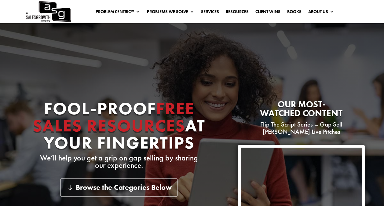 This screenshot has height=206, width=384. I want to click on a: Resources, so click(237, 13).